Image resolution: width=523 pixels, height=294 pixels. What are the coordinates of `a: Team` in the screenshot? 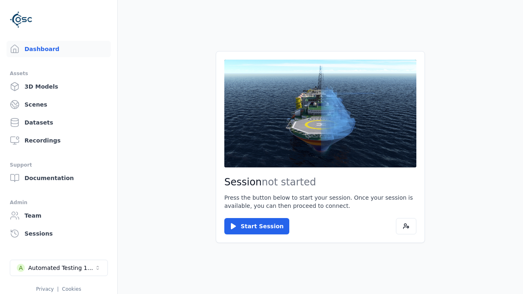 It's located at (58, 216).